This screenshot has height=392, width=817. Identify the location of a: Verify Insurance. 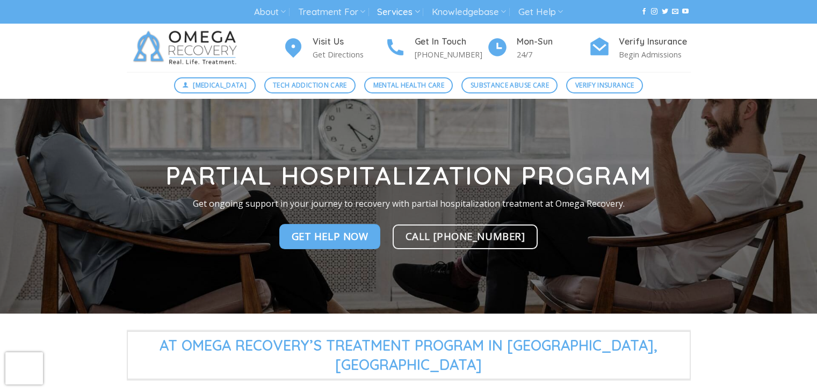
(604, 85).